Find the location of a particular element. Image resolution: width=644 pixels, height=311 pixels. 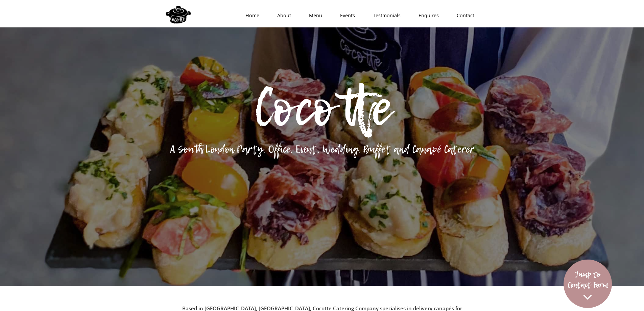

a: Contact is located at coordinates (463, 15).